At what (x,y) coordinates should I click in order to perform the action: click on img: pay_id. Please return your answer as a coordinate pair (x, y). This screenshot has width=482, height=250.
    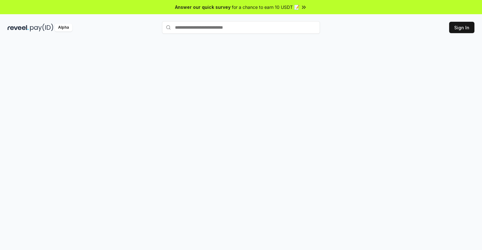
    Looking at the image, I should click on (42, 27).